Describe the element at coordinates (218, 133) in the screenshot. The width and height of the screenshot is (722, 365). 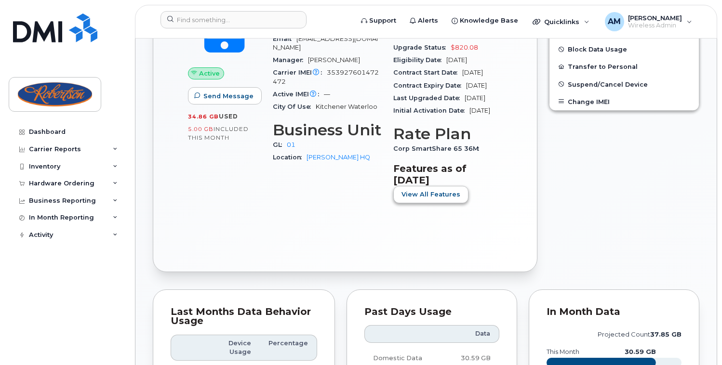
I see `span: included this month` at that location.